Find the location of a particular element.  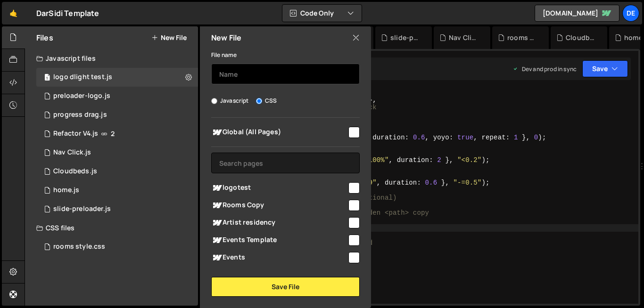

div: progress drag.js is located at coordinates (80, 115).